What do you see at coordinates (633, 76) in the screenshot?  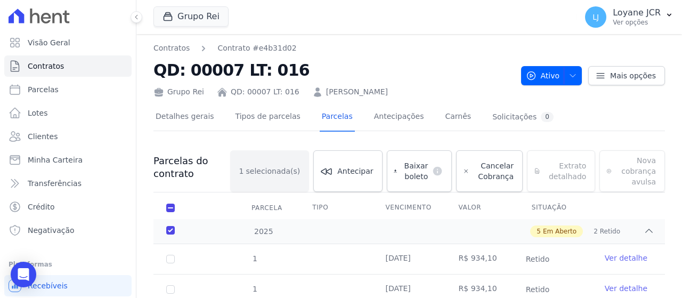 I see `span: Mais opções` at bounding box center [633, 76].